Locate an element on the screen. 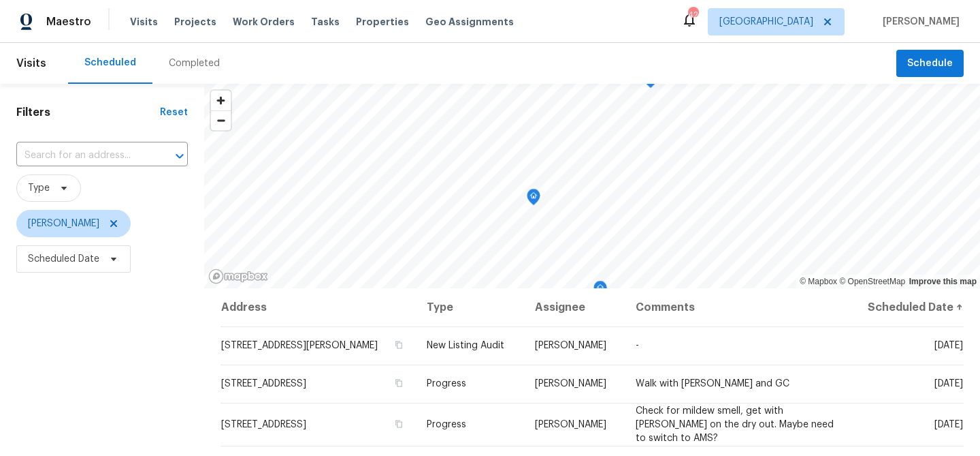 This screenshot has height=456, width=980. span: Properties is located at coordinates (383, 22).